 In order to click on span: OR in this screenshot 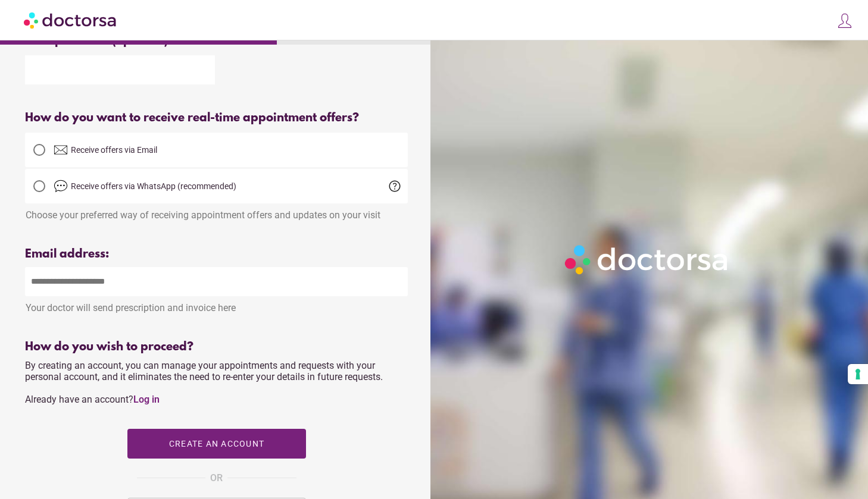, I will do `click(217, 478)`.